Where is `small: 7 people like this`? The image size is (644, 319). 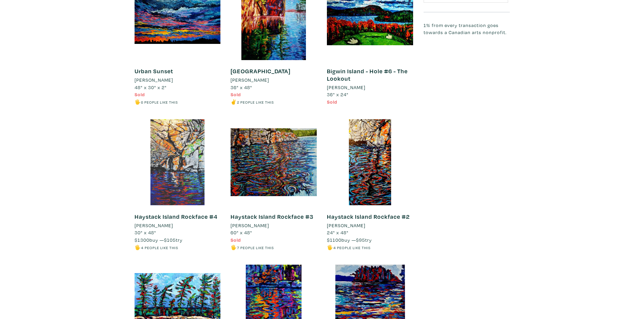
small: 7 people like this is located at coordinates (255, 247).